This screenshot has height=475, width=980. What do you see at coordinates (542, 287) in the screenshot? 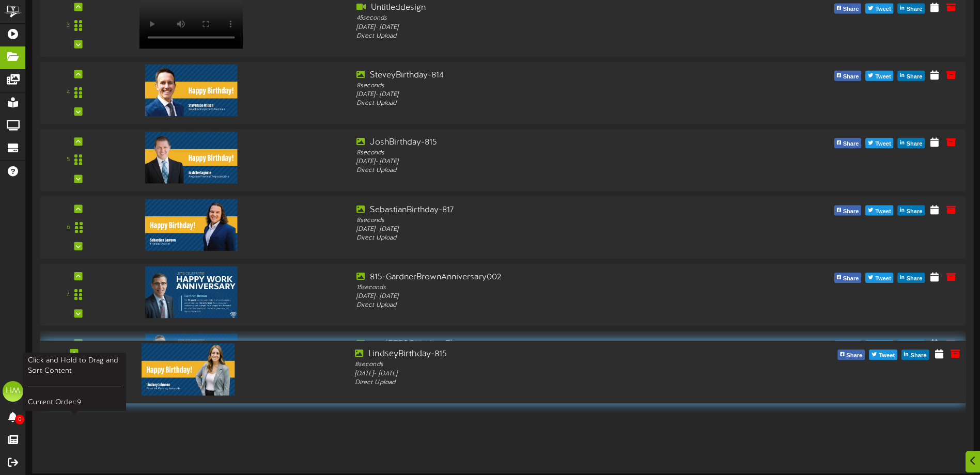
I see `div: 15 seconds` at bounding box center [542, 287].